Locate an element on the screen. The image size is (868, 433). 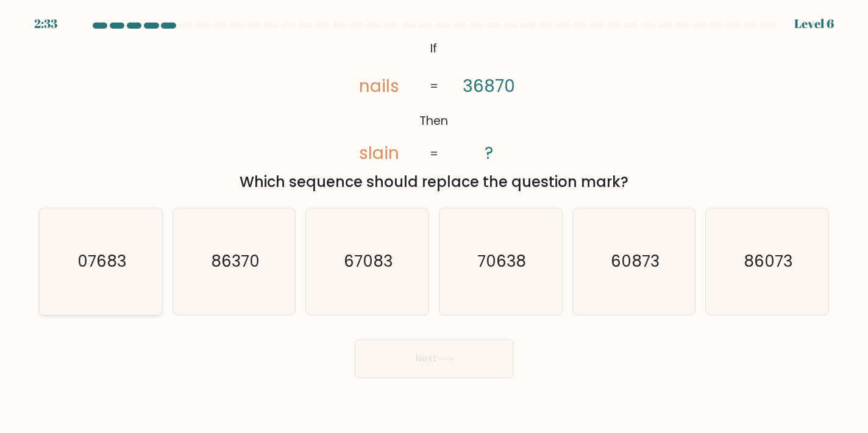
text: 86370 is located at coordinates (235, 262).